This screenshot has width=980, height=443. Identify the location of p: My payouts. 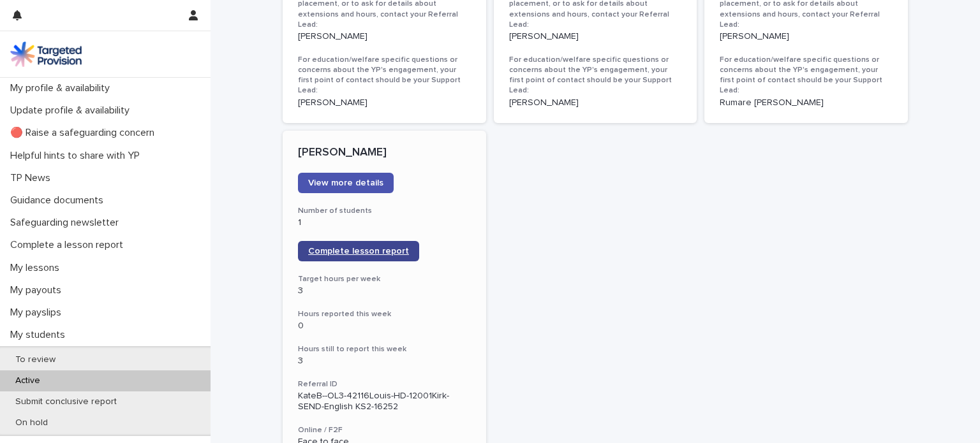
(39, 290).